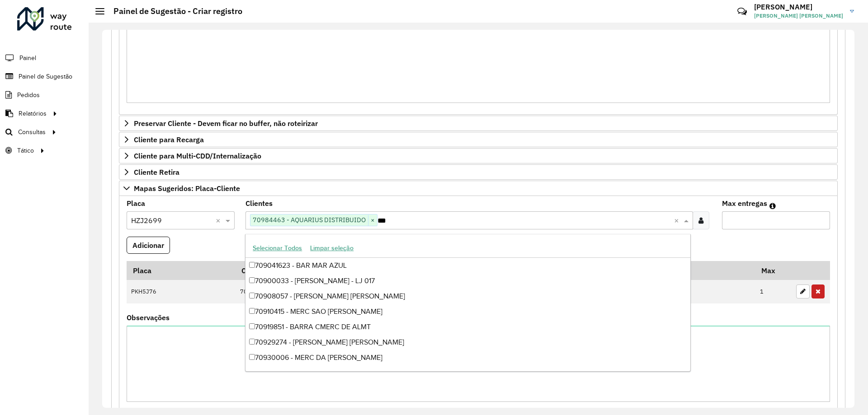 This screenshot has height=415, width=868. What do you see at coordinates (376, 292) in the screenshot?
I see `td: 70981280` at bounding box center [376, 292].